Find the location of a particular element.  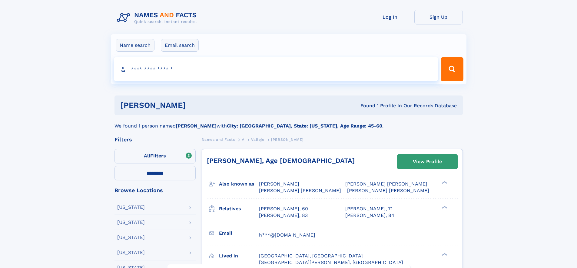

label: Name search is located at coordinates (135, 45).